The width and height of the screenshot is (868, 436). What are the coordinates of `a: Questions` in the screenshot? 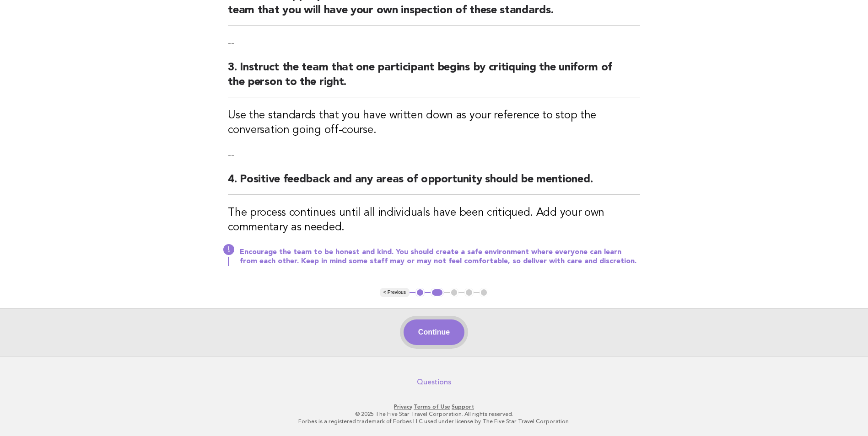 It's located at (434, 383).